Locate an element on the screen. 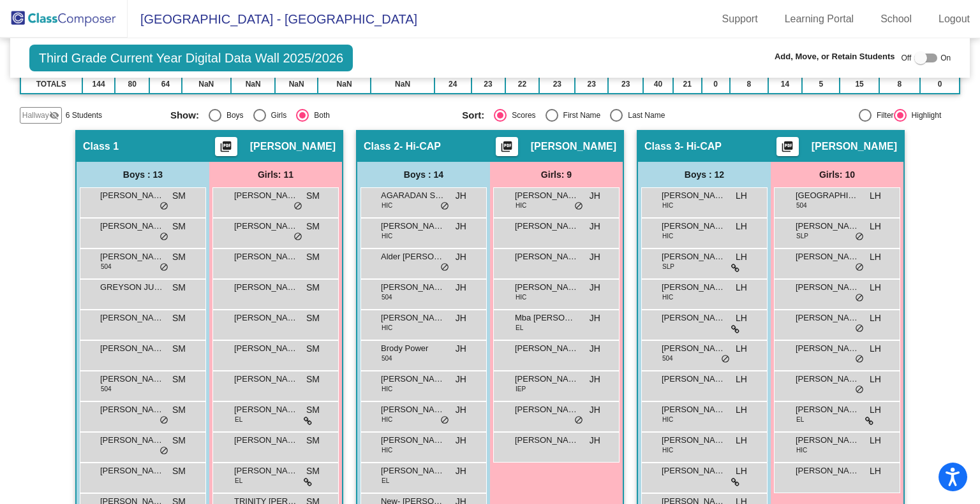  mat-icon: visibility_off is located at coordinates (54, 116).